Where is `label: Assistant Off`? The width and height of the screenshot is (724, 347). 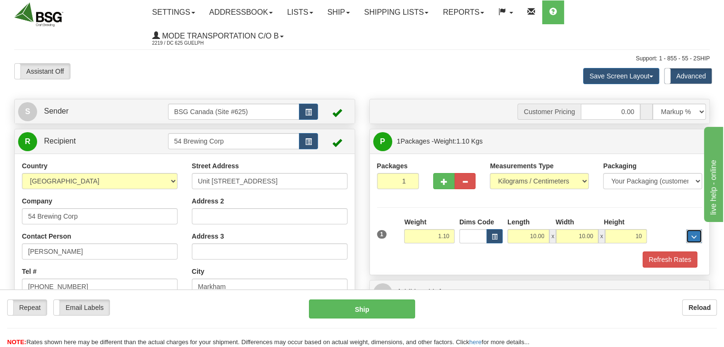
label: Assistant Off is located at coordinates (42, 71).